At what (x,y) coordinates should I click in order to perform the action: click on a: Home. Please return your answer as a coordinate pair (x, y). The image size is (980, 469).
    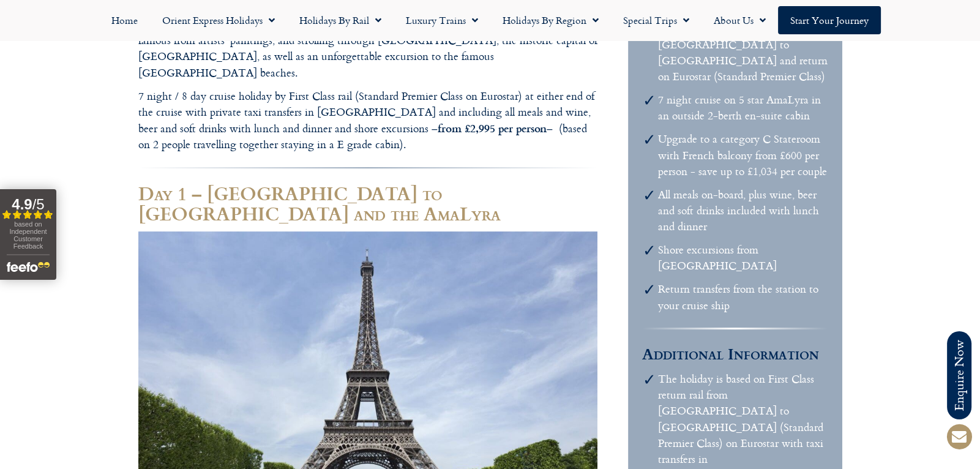
    Looking at the image, I should click on (125, 20).